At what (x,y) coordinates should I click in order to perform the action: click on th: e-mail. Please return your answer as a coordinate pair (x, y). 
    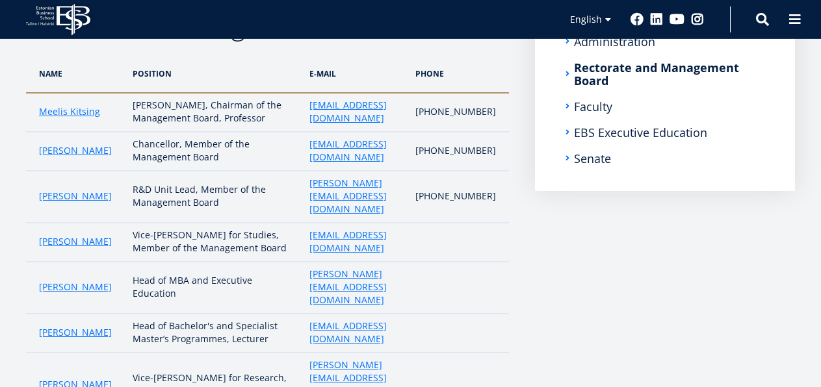
    Looking at the image, I should click on (356, 73).